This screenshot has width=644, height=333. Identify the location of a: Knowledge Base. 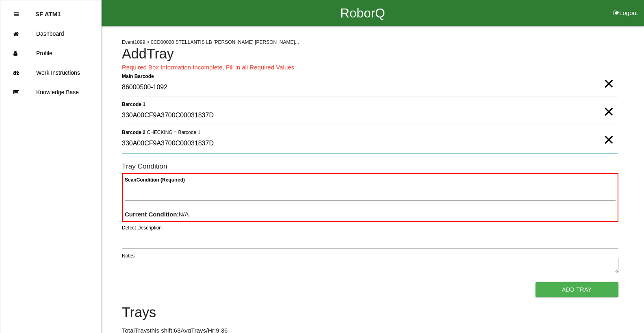
(51, 92).